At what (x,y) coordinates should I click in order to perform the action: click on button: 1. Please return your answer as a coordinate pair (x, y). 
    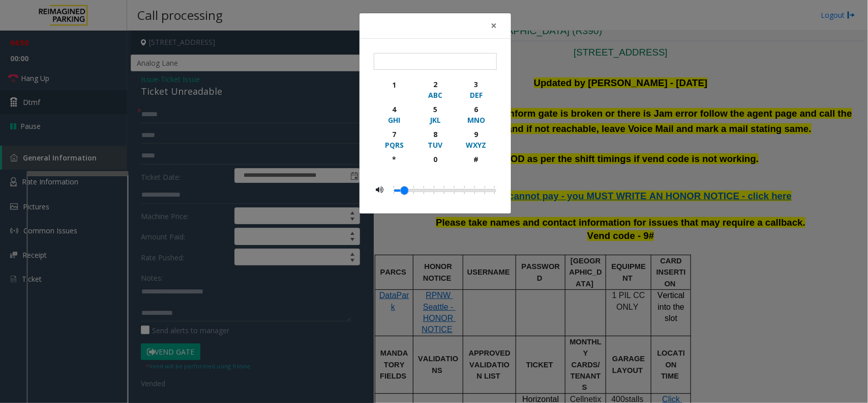
    Looking at the image, I should click on (394, 89).